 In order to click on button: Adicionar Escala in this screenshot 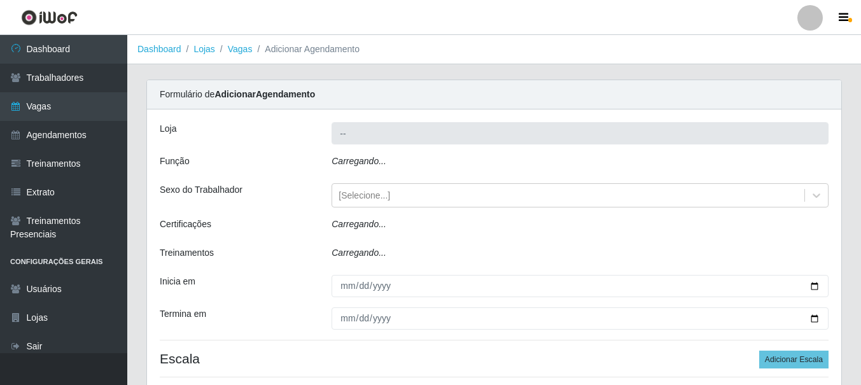, I will do `click(794, 360)`.